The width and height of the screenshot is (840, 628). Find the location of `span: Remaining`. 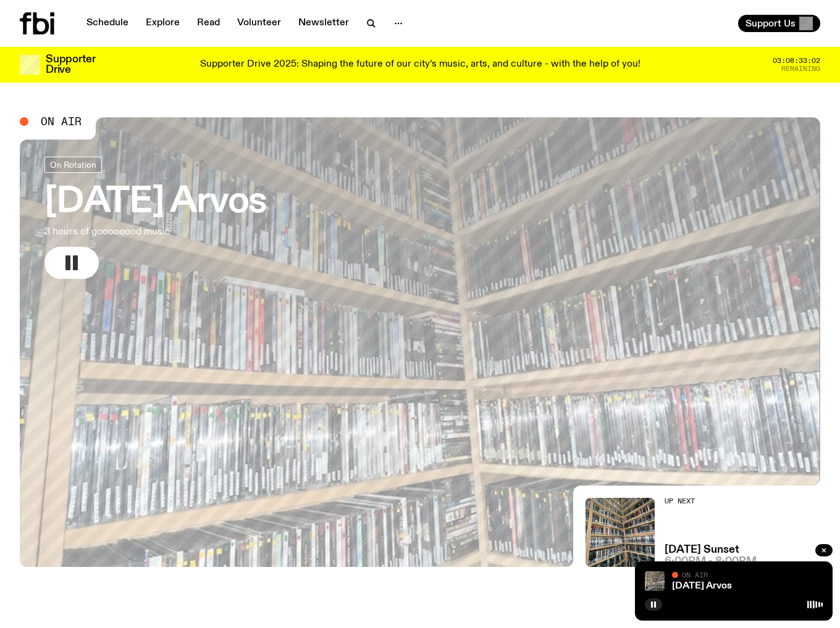

span: Remaining is located at coordinates (800, 68).